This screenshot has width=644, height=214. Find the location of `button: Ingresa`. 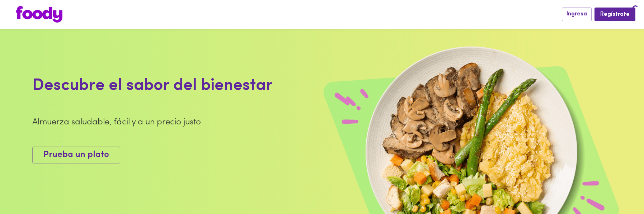

button: Ingresa is located at coordinates (576, 14).